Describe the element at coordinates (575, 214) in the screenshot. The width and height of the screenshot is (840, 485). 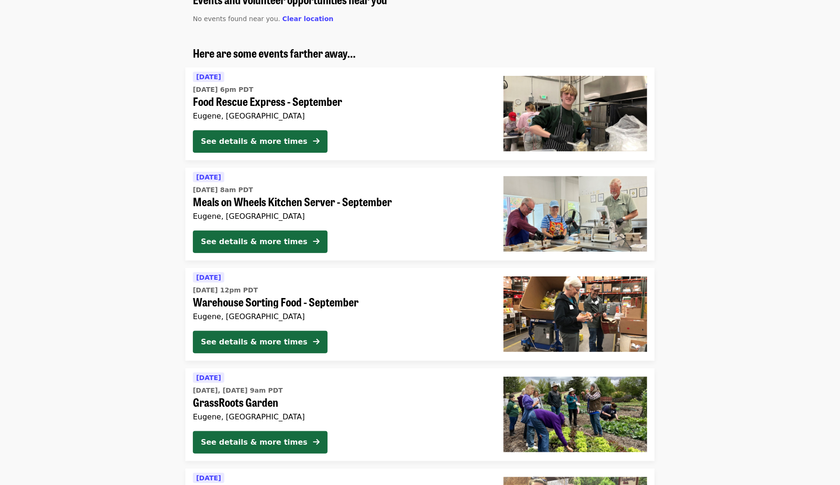
I see `img: Meals on Wheels Kitchen Server - September organized by FOOD For Lane County` at that location.